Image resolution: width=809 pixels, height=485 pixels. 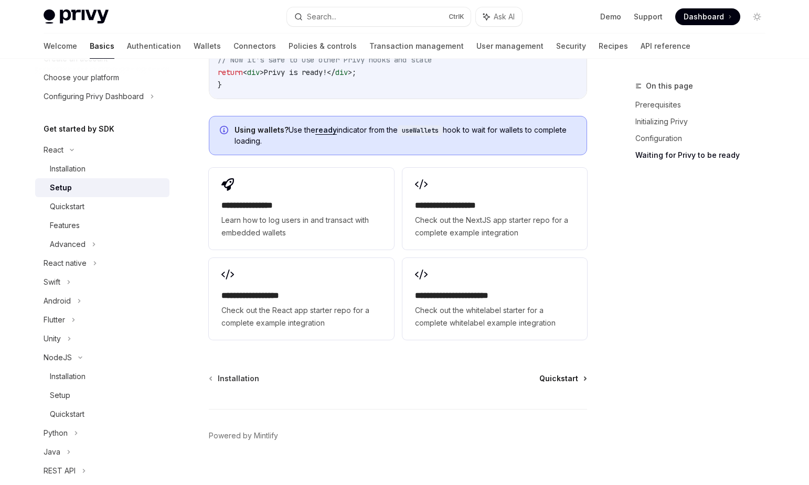 I want to click on div: REST API, so click(x=59, y=471).